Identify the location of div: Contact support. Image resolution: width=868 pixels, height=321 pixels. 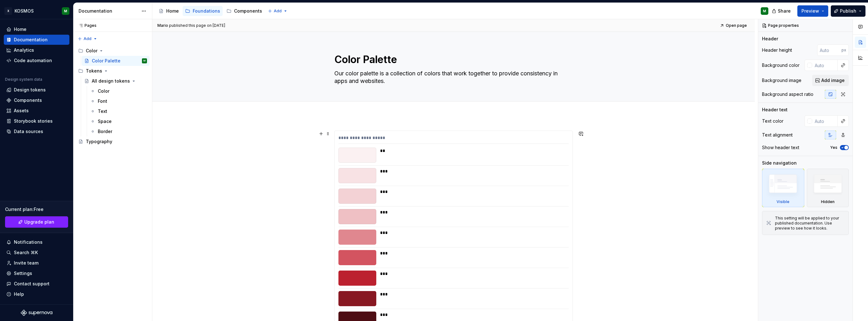
(32, 284).